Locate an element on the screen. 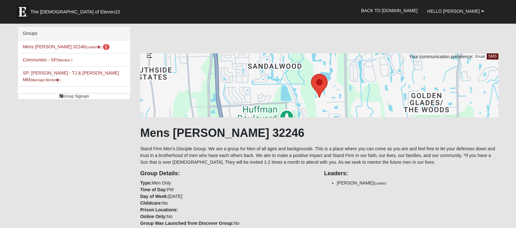 This screenshot has height=228, width=516. strong: Prison Locations: is located at coordinates (159, 209).